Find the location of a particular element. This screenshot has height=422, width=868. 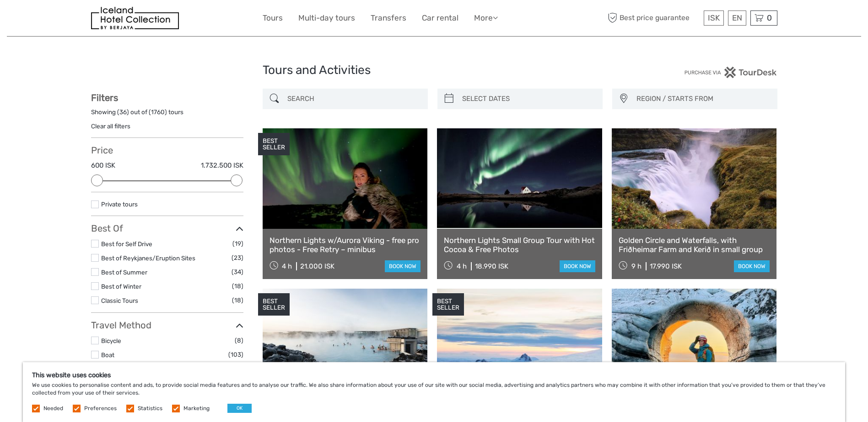

label: Marketing is located at coordinates (196, 408).